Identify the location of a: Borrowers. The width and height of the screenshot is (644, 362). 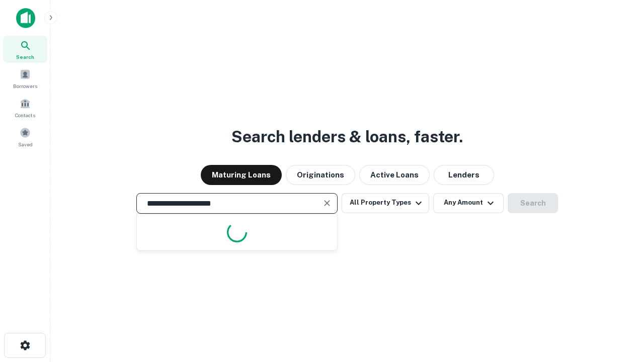
(25, 79).